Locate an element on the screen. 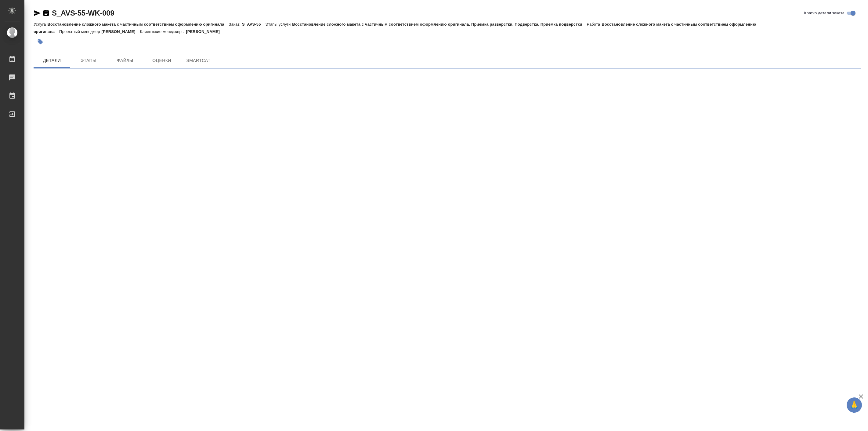  p: Восстановление сложного макета с частичным соответствием оформлению оригинала is located at coordinates (138, 24).